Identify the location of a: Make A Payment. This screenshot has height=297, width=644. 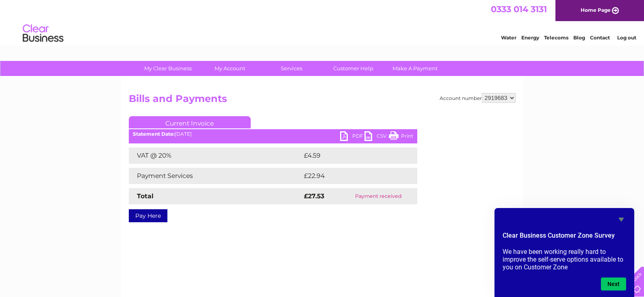
(415, 68).